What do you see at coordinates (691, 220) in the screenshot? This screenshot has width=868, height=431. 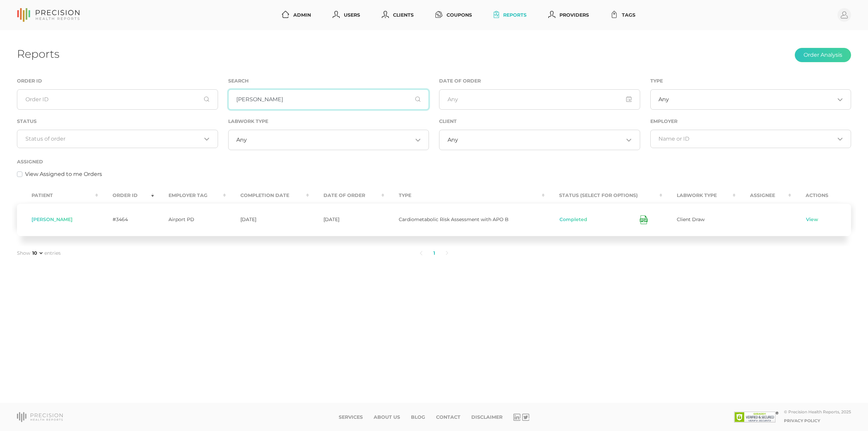 I see `span: Client Draw` at bounding box center [691, 220].